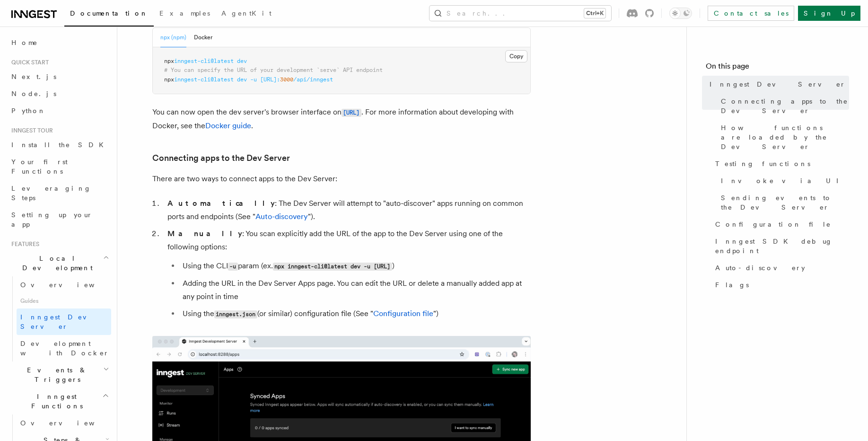 This screenshot has height=441, width=868. I want to click on span: Documentation, so click(109, 13).